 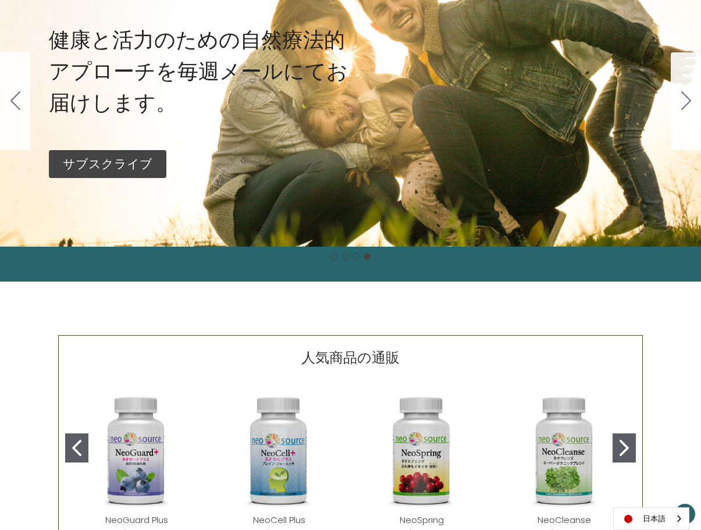 What do you see at coordinates (422, 520) in the screenshot?
I see `a: NeoSpring` at bounding box center [422, 520].